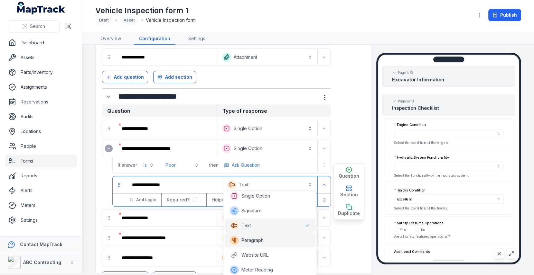  I want to click on span: Website URL, so click(255, 255).